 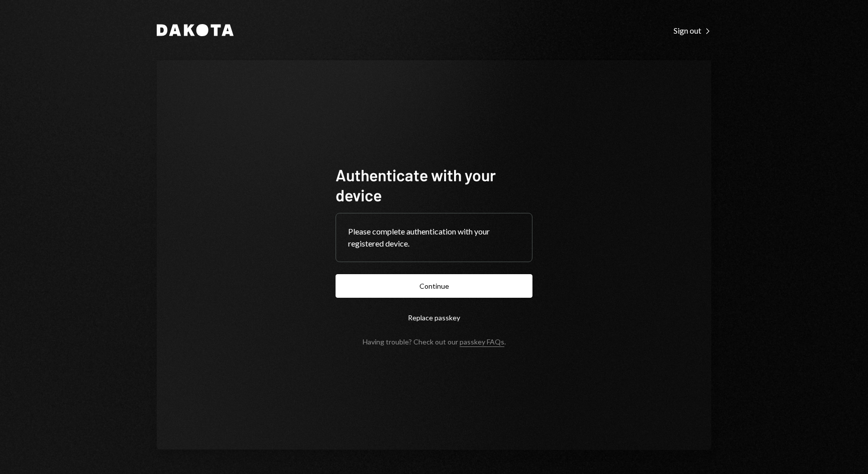 I want to click on button: Continue, so click(x=434, y=286).